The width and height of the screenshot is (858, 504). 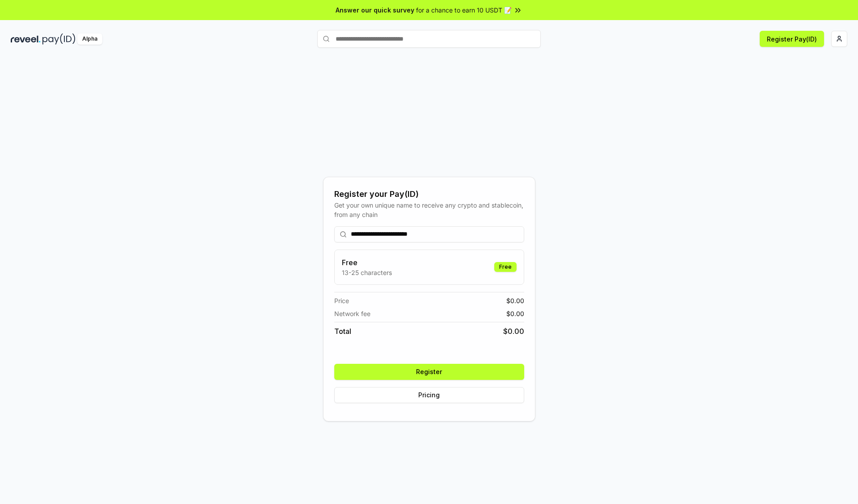 What do you see at coordinates (505, 267) in the screenshot?
I see `div: Free` at bounding box center [505, 267].